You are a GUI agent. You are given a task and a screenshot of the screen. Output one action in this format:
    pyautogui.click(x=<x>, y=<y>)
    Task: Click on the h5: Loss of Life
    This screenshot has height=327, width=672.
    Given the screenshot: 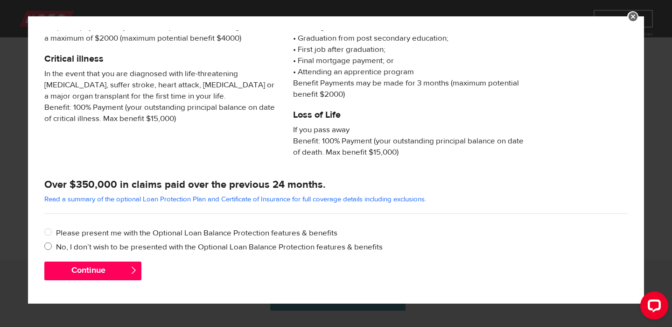 What is the action you would take?
    pyautogui.click(x=410, y=115)
    